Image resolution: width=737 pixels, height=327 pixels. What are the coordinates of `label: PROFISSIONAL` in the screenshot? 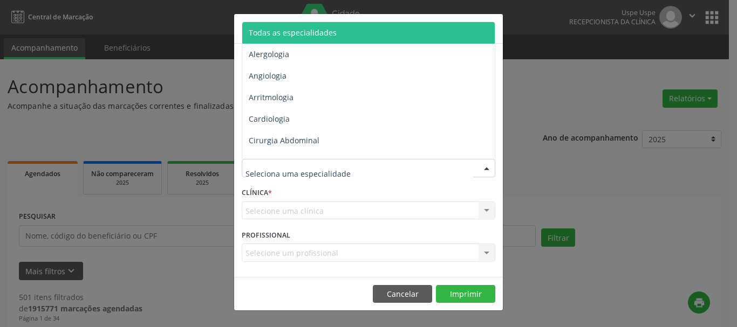 It's located at (266, 235).